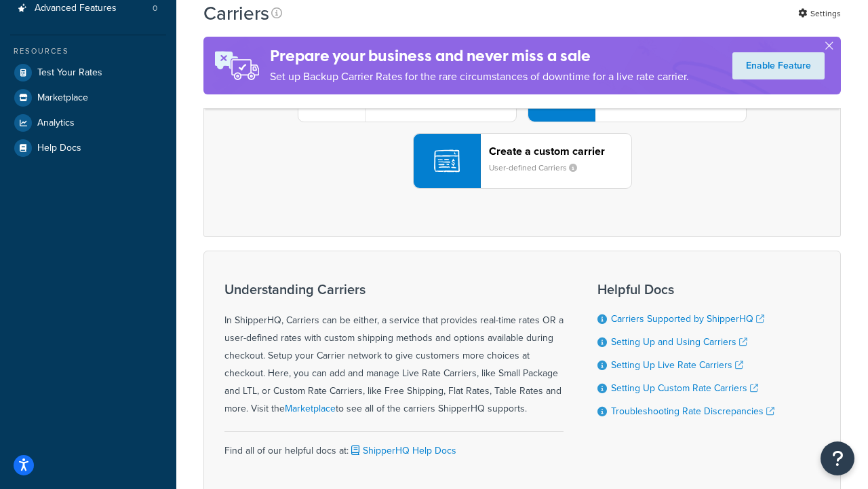  Describe the element at coordinates (88, 72) in the screenshot. I see `li: Test Your Rates` at that location.